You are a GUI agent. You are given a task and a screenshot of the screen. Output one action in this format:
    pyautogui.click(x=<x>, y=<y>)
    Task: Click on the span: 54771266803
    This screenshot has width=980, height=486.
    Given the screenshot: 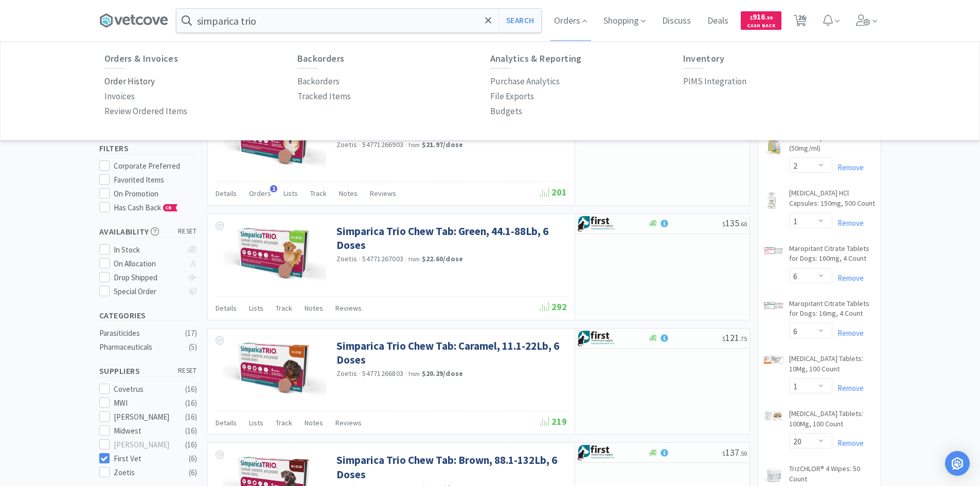 What is the action you would take?
    pyautogui.click(x=383, y=374)
    